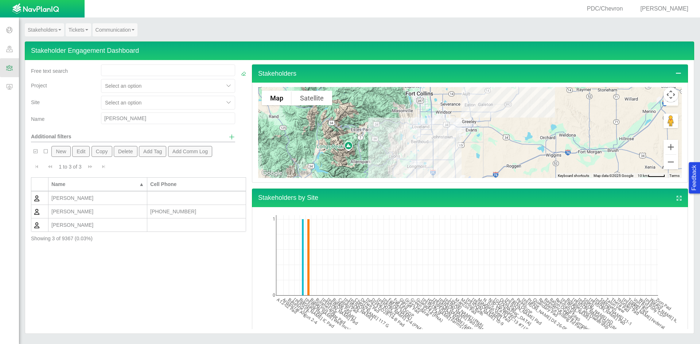  What do you see at coordinates (39, 86) in the screenshot?
I see `span: Project` at bounding box center [39, 86].